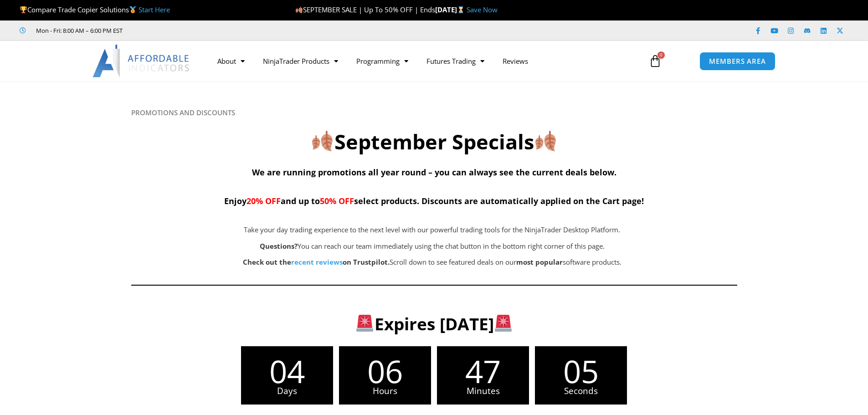 The width and height of the screenshot is (868, 415). Describe the element at coordinates (434, 141) in the screenshot. I see `h2: September Specials` at that location.